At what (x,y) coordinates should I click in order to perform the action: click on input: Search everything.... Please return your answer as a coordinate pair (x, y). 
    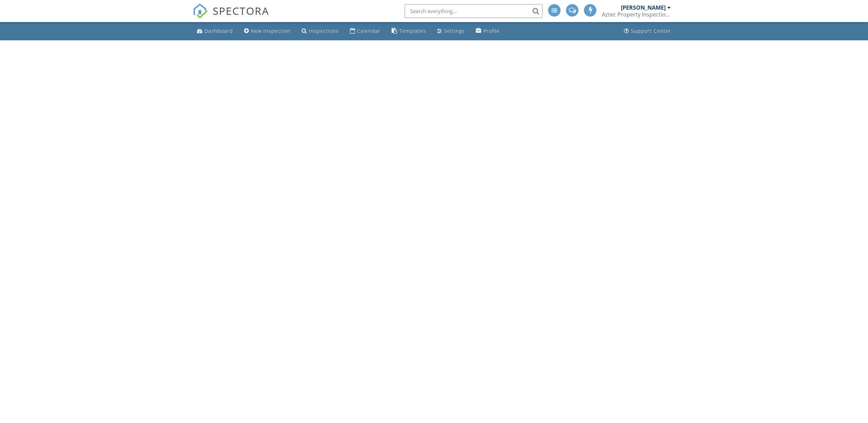
    Looking at the image, I should click on (473, 11).